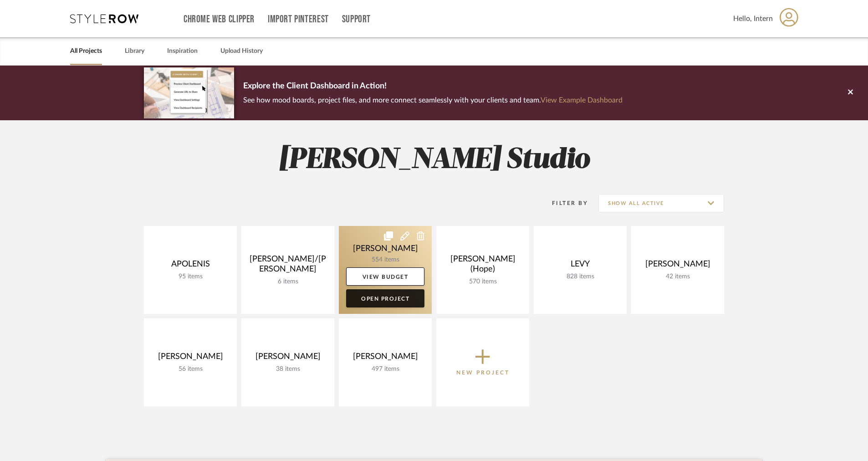 The height and width of the screenshot is (461, 868). What do you see at coordinates (190, 266) in the screenshot?
I see `div: APOLENIS` at bounding box center [190, 266].